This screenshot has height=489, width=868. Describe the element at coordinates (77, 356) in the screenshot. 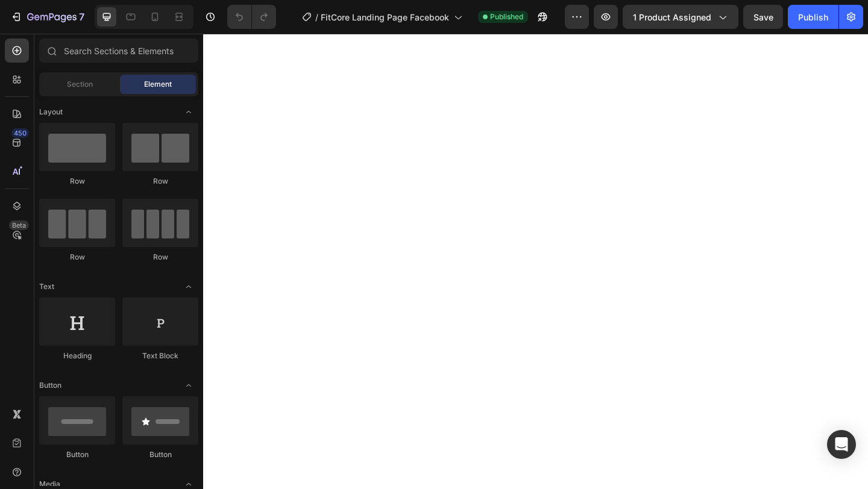

I see `div: Heading` at that location.